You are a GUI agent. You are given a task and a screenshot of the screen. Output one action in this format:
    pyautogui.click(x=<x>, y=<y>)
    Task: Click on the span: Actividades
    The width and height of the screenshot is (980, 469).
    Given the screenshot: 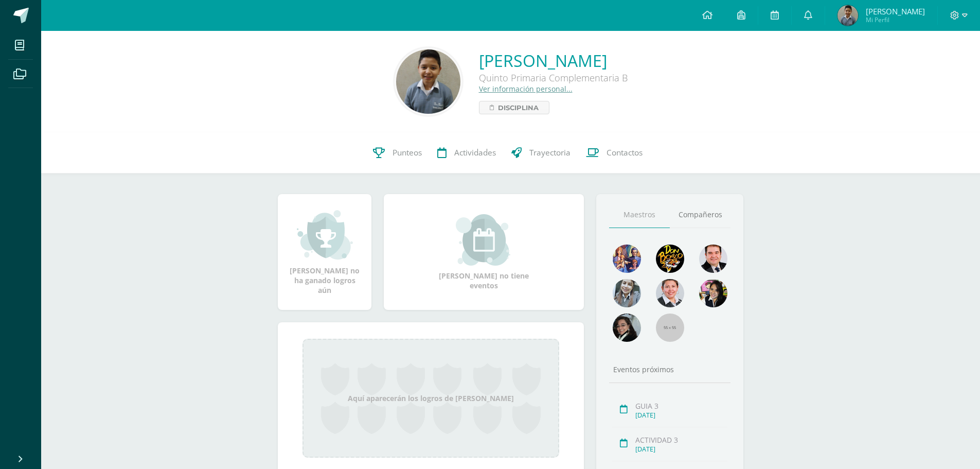 What is the action you would take?
    pyautogui.click(x=475, y=153)
    